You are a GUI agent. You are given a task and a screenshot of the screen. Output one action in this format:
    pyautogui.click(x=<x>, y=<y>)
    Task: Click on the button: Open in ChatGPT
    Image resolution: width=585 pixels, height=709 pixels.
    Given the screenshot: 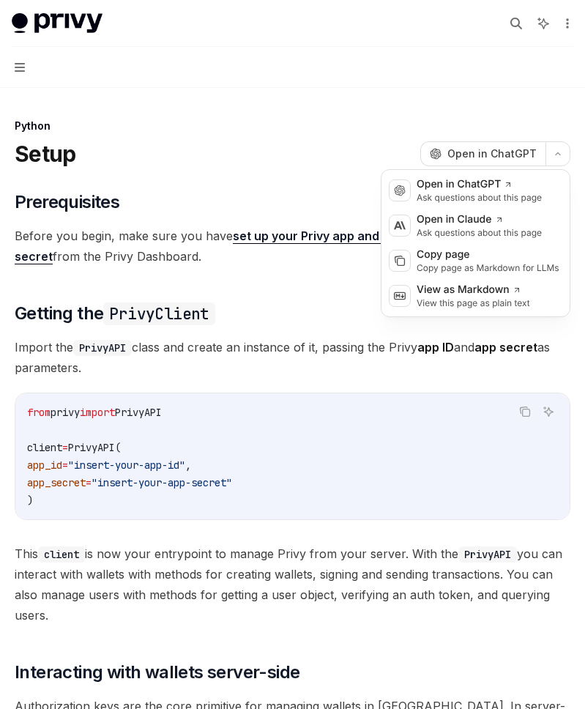 What is the action you would take?
    pyautogui.click(x=483, y=154)
    